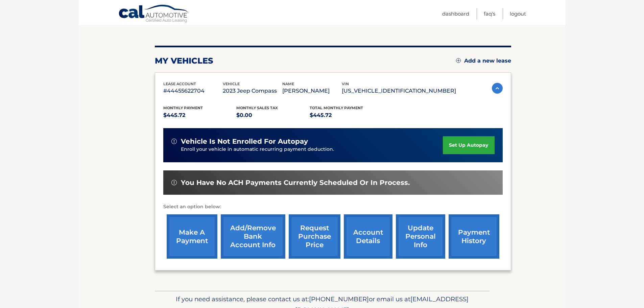 The width and height of the screenshot is (644, 308). I want to click on span: You have no ACH payments currently scheduled or in process., so click(295, 182).